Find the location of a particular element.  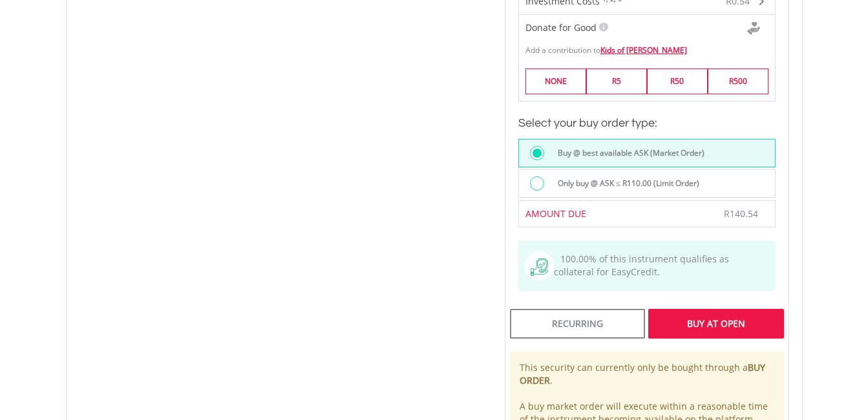

label: Buy @ best available ASK (Market Order) is located at coordinates (627, 153).